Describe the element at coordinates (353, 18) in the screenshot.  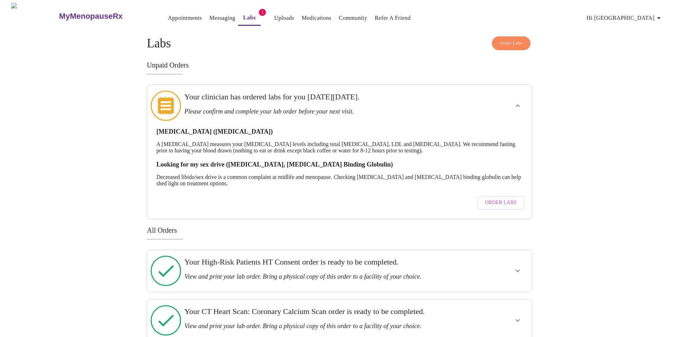
I see `a: Community` at that location.